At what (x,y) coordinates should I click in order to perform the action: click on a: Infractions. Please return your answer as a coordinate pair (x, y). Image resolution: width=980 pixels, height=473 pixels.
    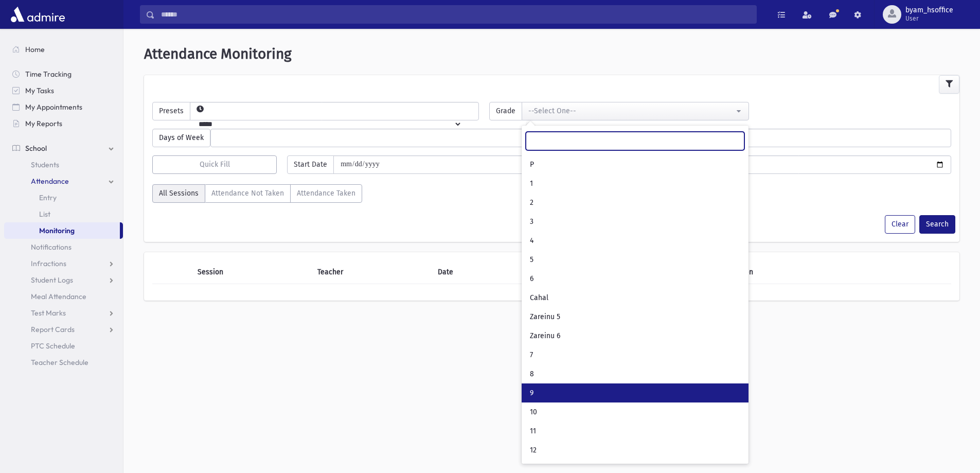
    Looking at the image, I should click on (63, 263).